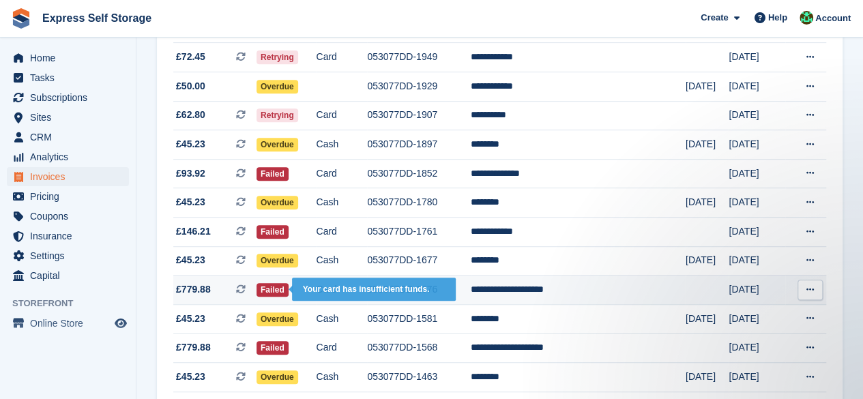 This screenshot has width=863, height=399. I want to click on td: 053077DD-1677, so click(419, 261).